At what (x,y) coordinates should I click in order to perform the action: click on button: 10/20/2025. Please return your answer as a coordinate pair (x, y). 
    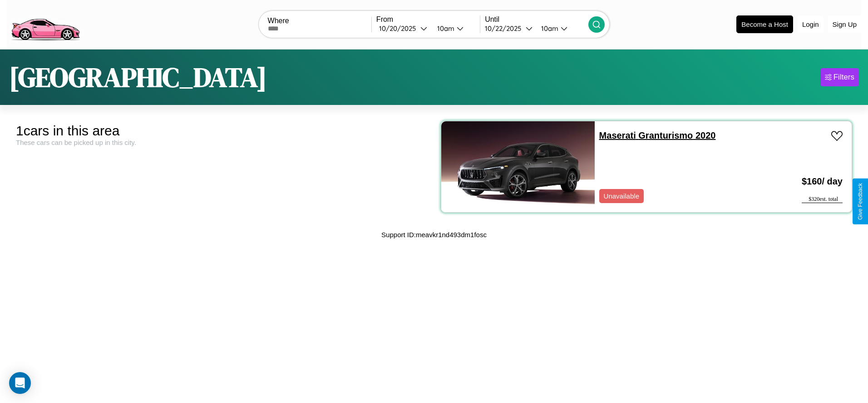
    Looking at the image, I should click on (403, 28).